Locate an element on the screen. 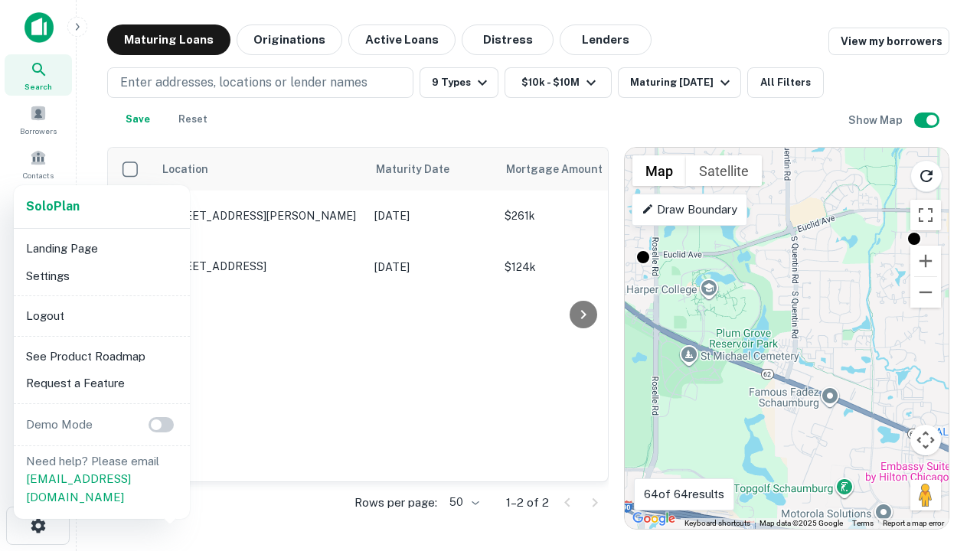 This screenshot has height=551, width=980. li: Logout is located at coordinates (102, 316).